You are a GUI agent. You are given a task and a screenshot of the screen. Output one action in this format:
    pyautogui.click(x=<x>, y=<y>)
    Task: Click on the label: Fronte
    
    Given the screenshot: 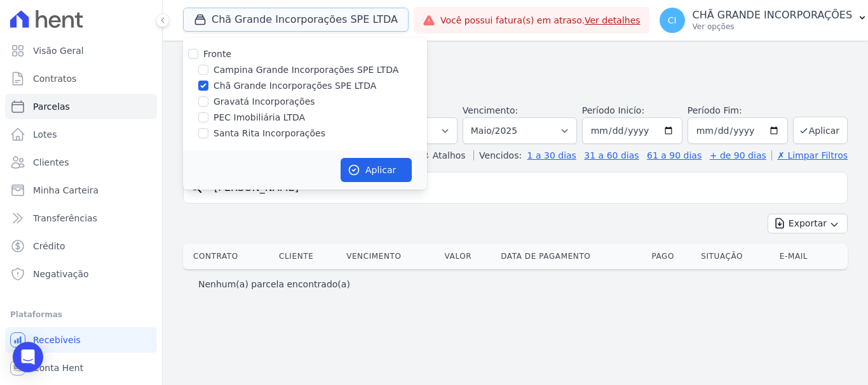 What is the action you would take?
    pyautogui.click(x=217, y=54)
    